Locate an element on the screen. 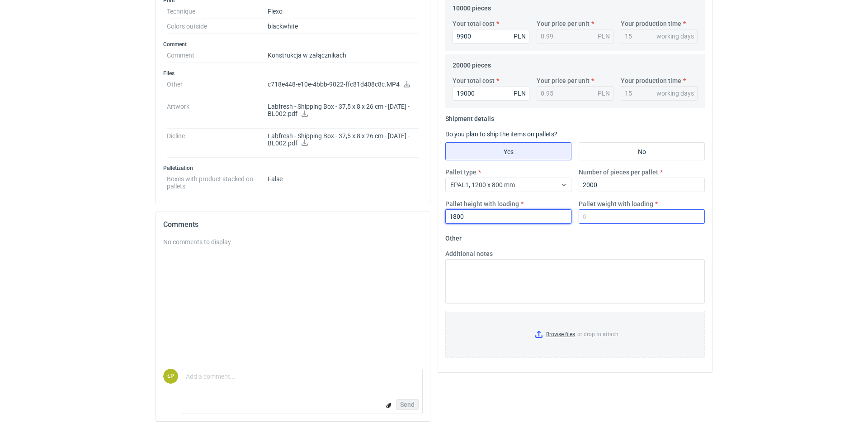  div: No comments to display is located at coordinates (293, 242).